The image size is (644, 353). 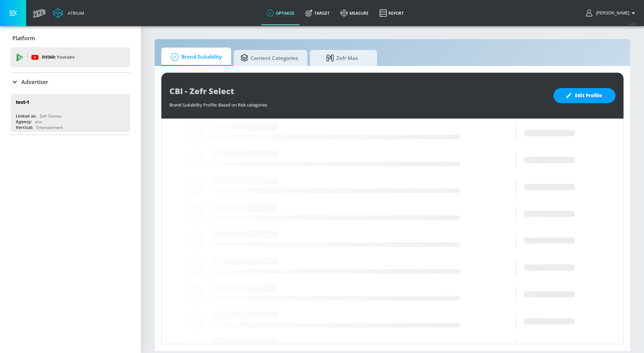 I want to click on span: v 4.25.2, so click(x=633, y=24).